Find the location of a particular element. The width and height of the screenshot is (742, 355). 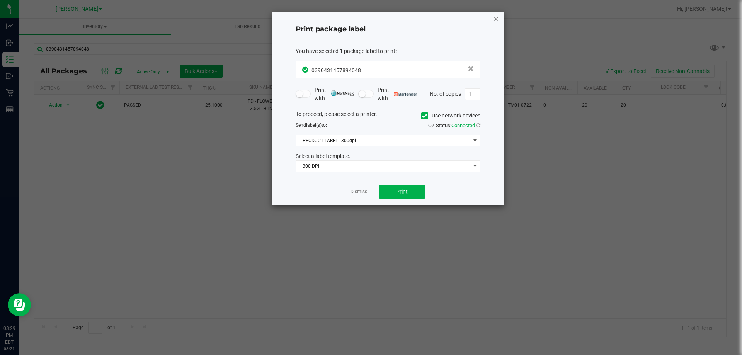

span: label(s) is located at coordinates (314, 125).